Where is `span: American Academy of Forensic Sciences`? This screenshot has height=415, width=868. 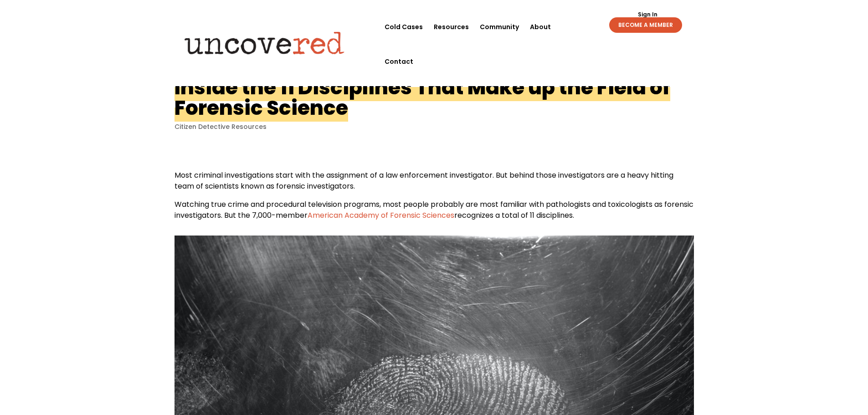
span: American Academy of Forensic Sciences is located at coordinates (381, 215).